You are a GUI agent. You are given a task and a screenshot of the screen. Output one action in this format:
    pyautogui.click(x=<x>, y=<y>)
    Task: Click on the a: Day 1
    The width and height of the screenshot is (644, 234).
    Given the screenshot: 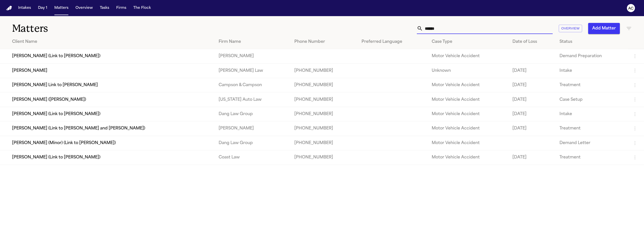 What is the action you would take?
    pyautogui.click(x=42, y=8)
    